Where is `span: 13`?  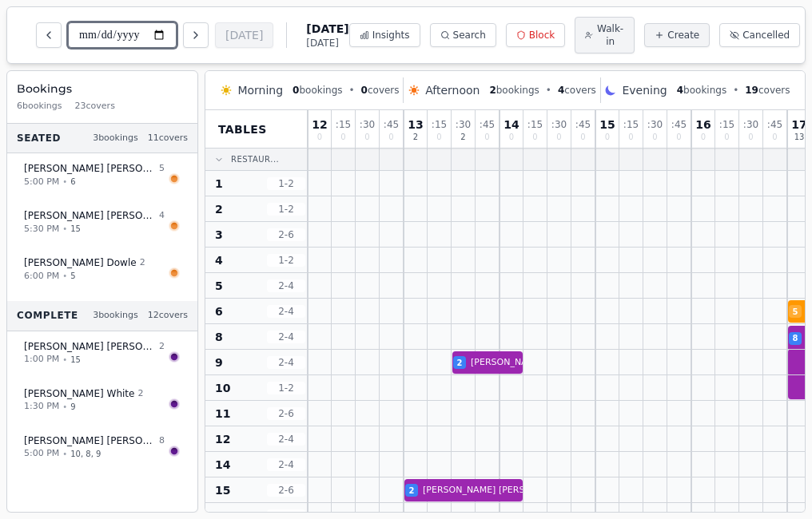 span: 13 is located at coordinates (414, 124).